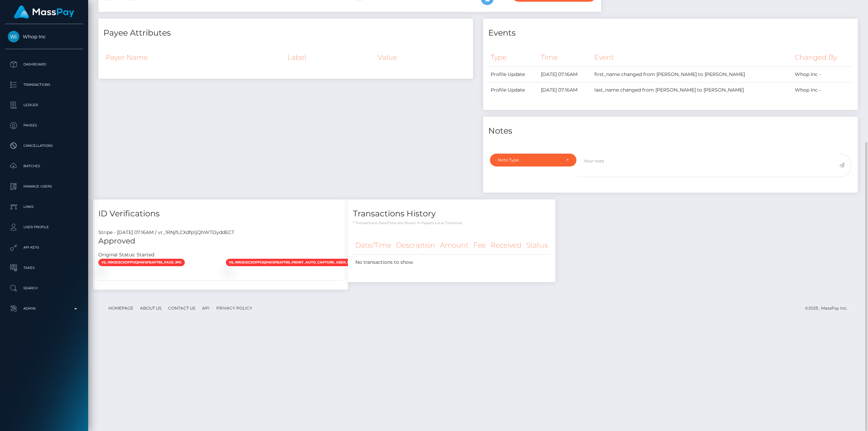 Image resolution: width=868 pixels, height=431 pixels. I want to click on a: Manage Users, so click(44, 187).